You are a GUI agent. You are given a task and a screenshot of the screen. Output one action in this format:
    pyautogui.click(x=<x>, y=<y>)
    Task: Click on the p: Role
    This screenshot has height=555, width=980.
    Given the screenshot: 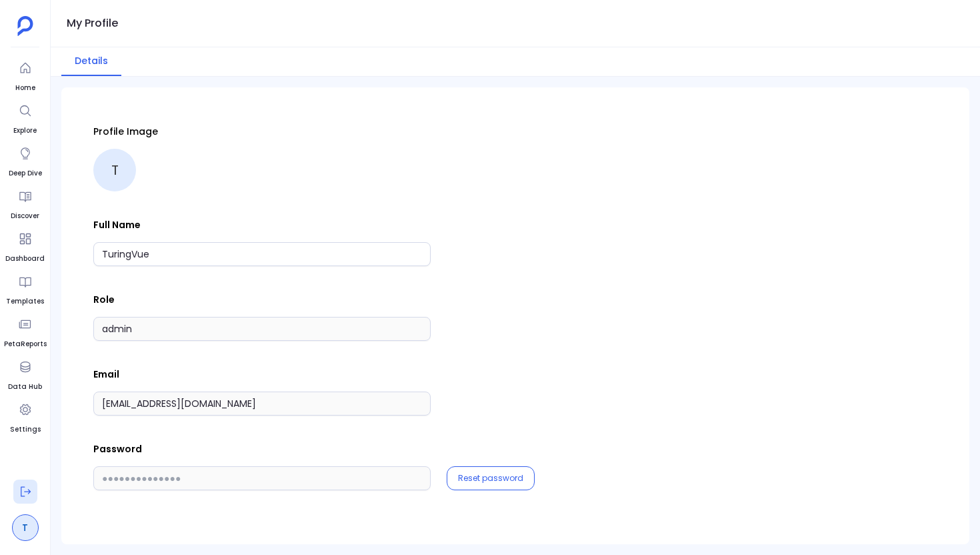 What is the action you would take?
    pyautogui.click(x=515, y=299)
    